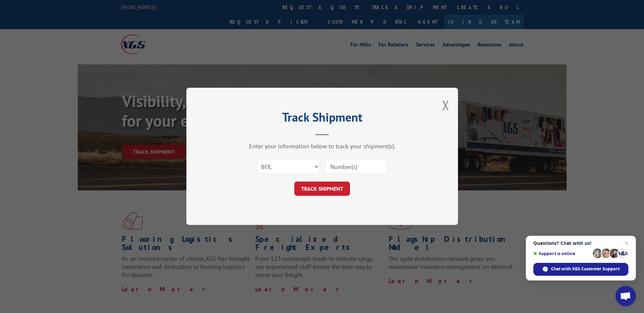 This screenshot has height=313, width=644. I want to click on input: Number(s), so click(356, 167).